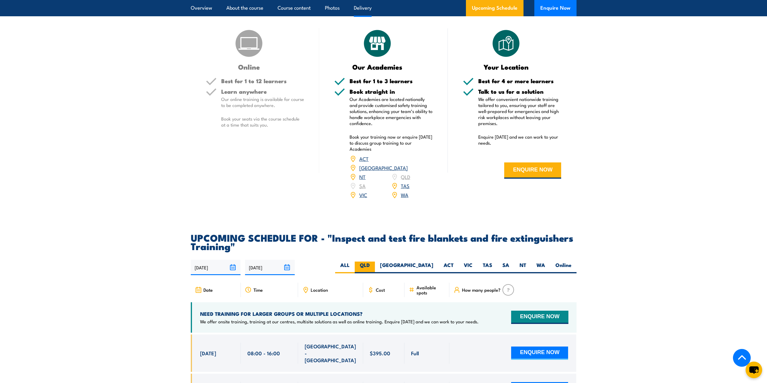  I want to click on p: Our Academies are located nationally and provide customised safety training solutions, enhancing ..., so click(391, 111).